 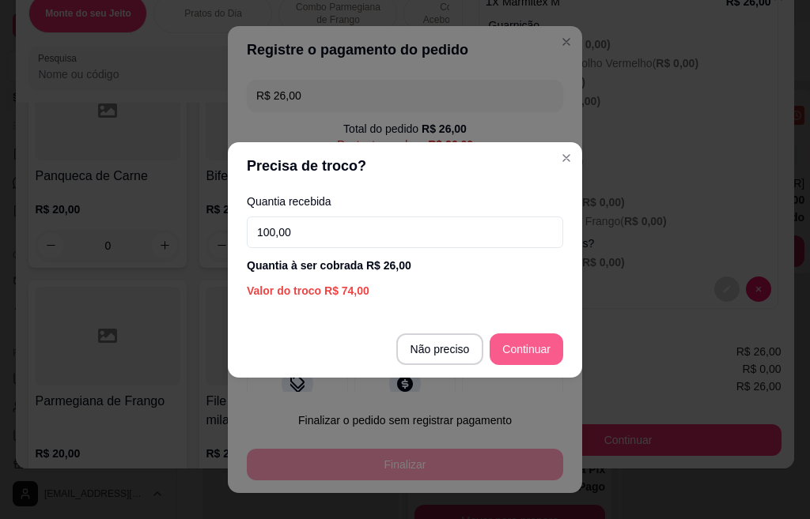 I want to click on button: Close, so click(x=566, y=158).